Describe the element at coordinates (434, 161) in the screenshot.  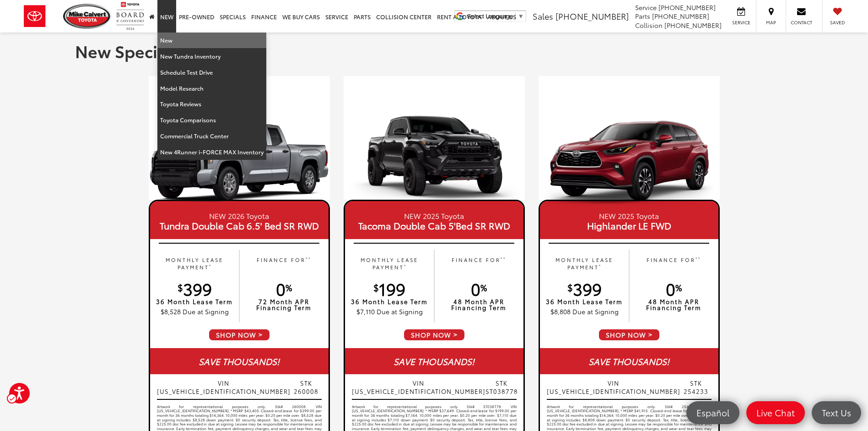
I see `img: 25_Tacoma_TRD_Pro_Black_Right` at that location.